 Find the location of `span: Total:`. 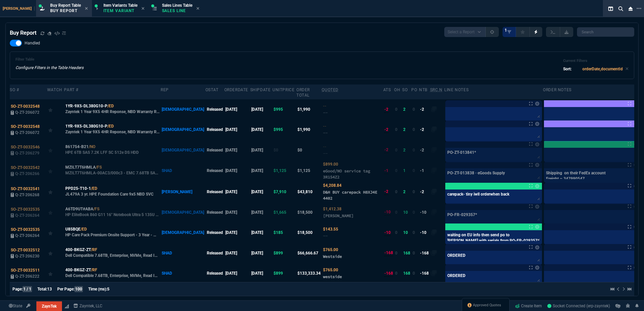

span: Total: is located at coordinates (42, 289).